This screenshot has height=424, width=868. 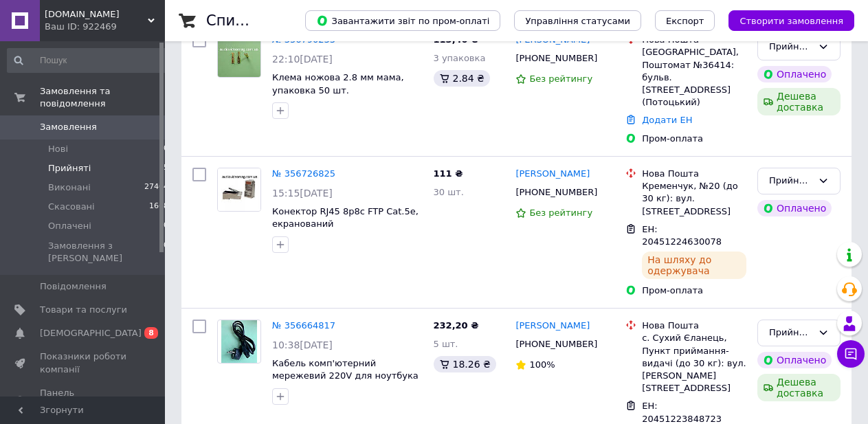 I want to click on span: 8, so click(x=151, y=333).